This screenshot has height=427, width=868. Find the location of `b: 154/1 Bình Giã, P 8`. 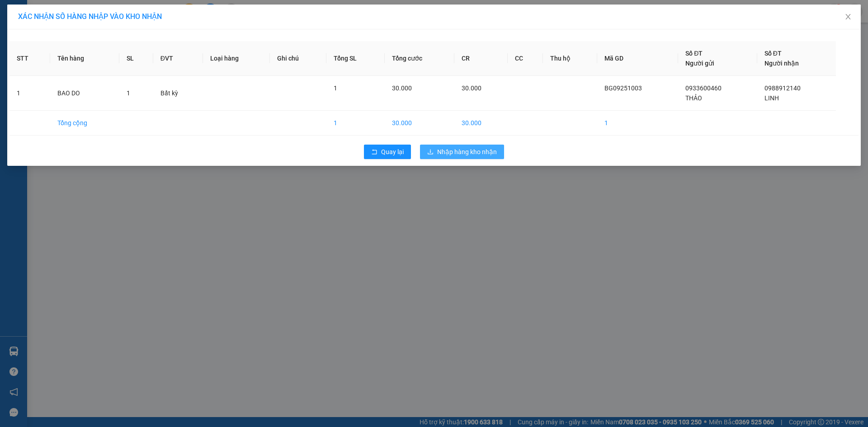

b: 154/1 Bình Giã, P 8 is located at coordinates (91, 58).